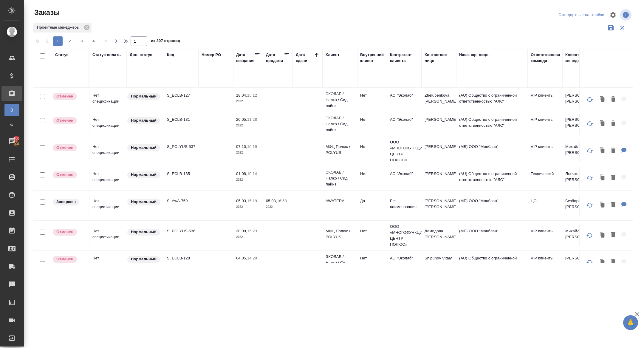 The width and height of the screenshot is (644, 348). I want to click on button: 2, so click(70, 41).